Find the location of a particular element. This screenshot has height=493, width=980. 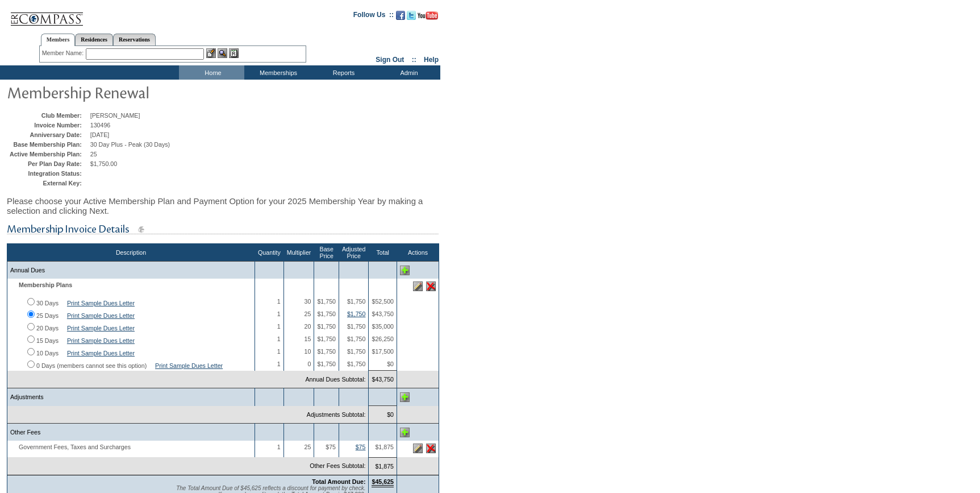

label: 25 Days is located at coordinates (47, 315).